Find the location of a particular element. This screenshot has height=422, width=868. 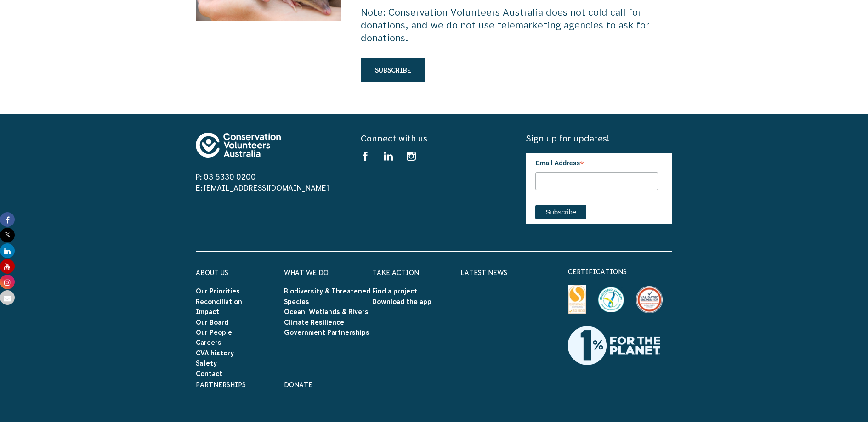

a: Our Board is located at coordinates (212, 322).